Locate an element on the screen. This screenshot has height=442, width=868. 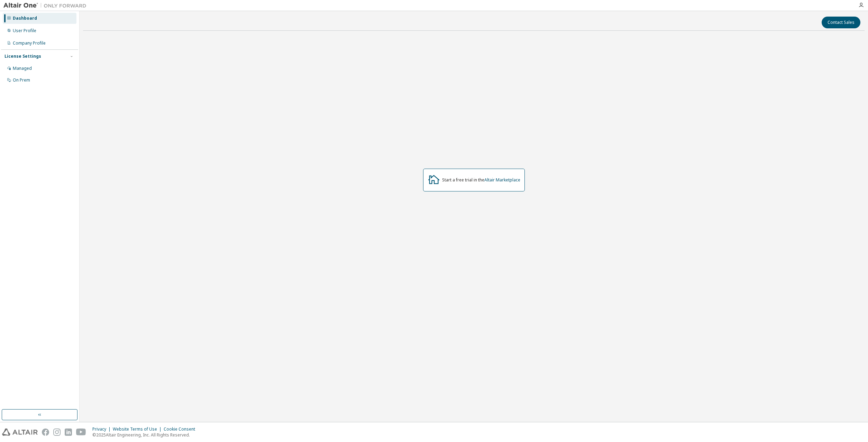
img: facebook.svg is located at coordinates (45, 432).